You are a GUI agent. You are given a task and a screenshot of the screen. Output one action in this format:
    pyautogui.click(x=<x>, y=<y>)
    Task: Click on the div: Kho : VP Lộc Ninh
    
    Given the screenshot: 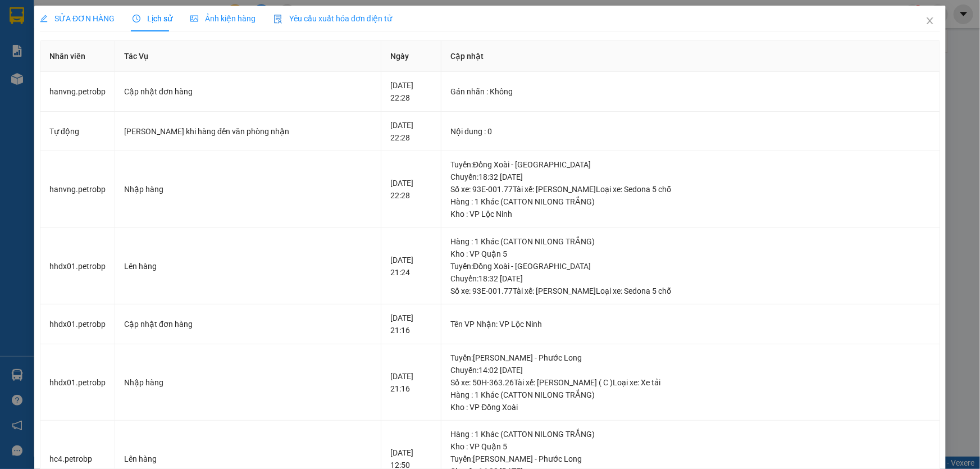 What is the action you would take?
    pyautogui.click(x=690, y=214)
    